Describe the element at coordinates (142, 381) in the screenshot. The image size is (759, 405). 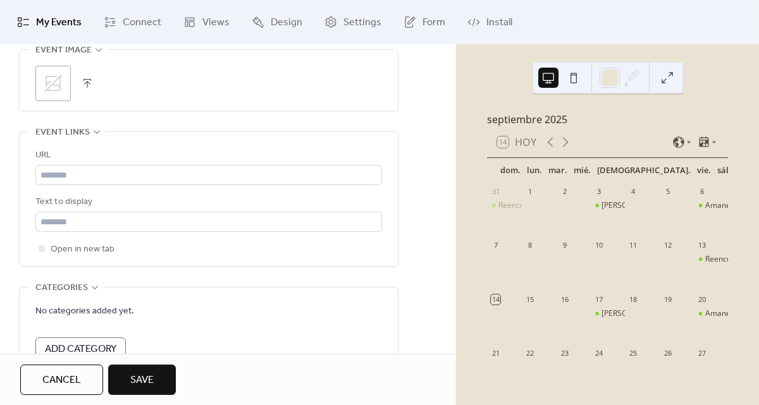
I see `span: Save` at that location.